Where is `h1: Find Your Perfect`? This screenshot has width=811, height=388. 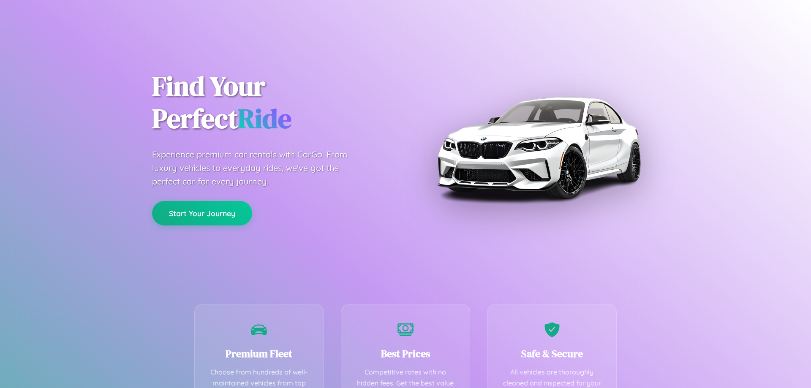 h1: Find Your Perfect is located at coordinates (272, 103).